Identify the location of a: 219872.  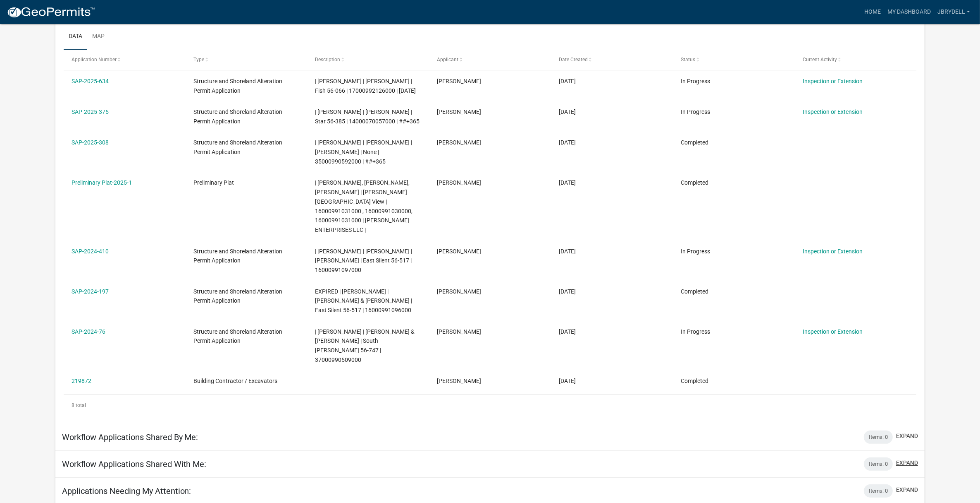
(81, 380).